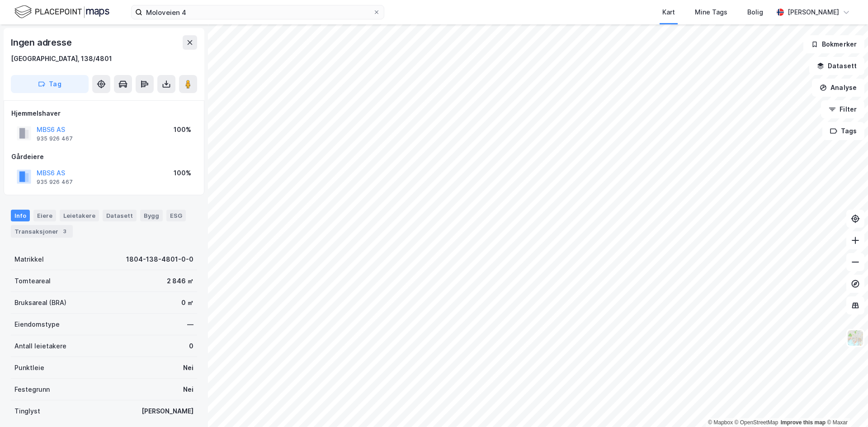 The width and height of the screenshot is (868, 427). Describe the element at coordinates (104, 113) in the screenshot. I see `div: Hjemmelshaver` at that location.